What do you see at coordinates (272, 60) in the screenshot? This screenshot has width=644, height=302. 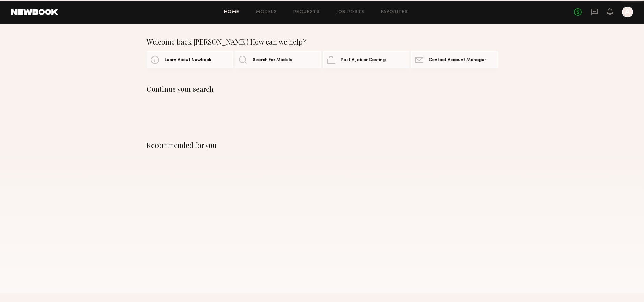 I see `span: Search For Models` at bounding box center [272, 60].